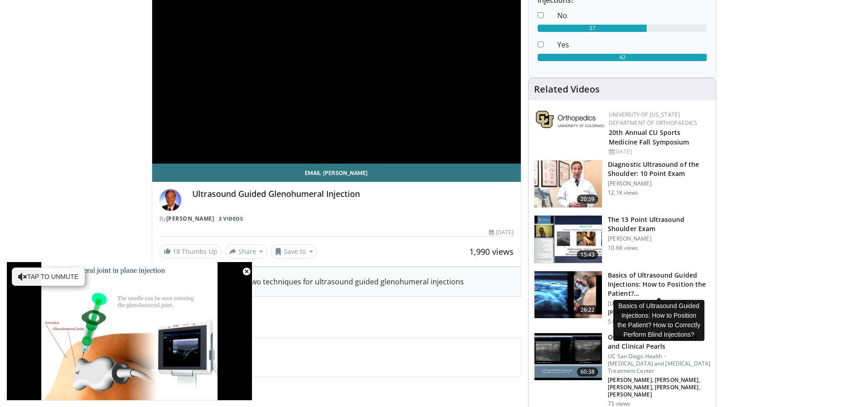 The height and width of the screenshot is (407, 868). What do you see at coordinates (623, 193) in the screenshot?
I see `p: 12.1K views` at bounding box center [623, 193].